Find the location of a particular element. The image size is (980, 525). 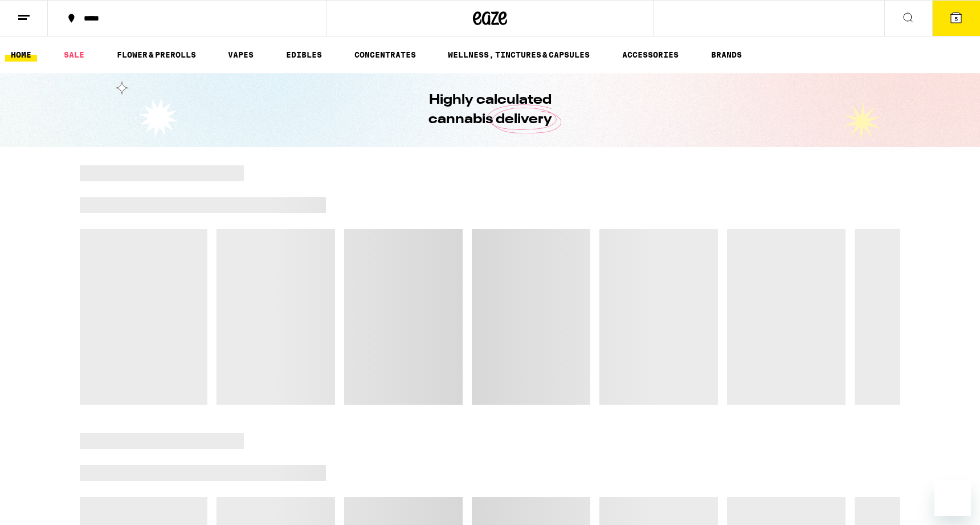

a: SALE is located at coordinates (74, 54).